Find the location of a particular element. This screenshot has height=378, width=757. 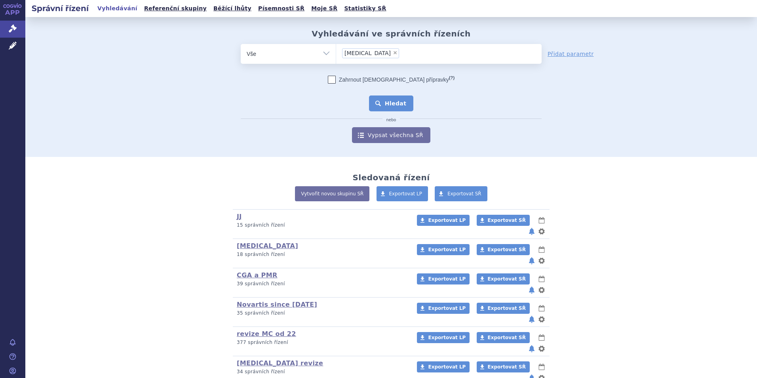

button: Hledat is located at coordinates (391, 103).